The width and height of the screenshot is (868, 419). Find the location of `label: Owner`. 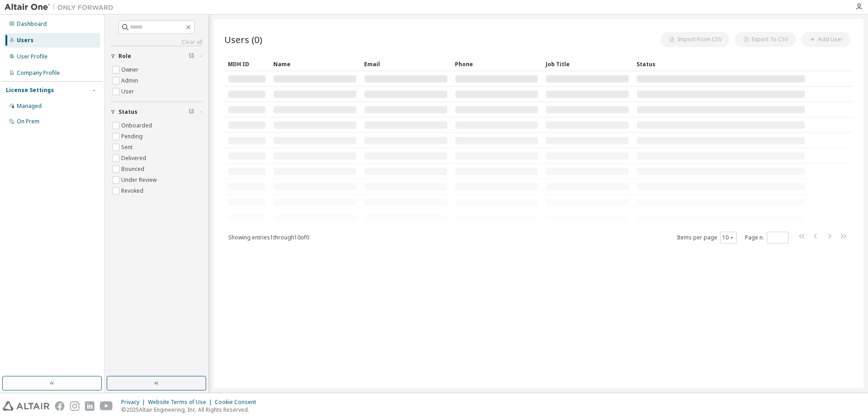

label: Owner is located at coordinates (131, 70).